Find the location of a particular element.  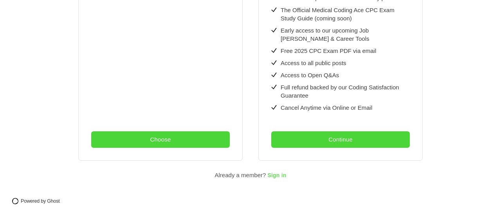

a: Powered by Ghost is located at coordinates (38, 201).